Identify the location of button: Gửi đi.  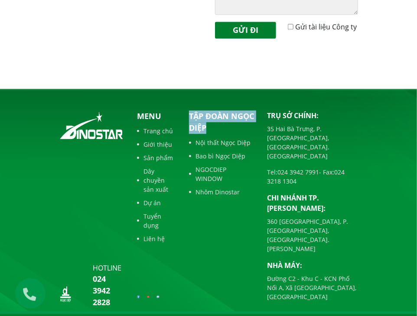
(245, 30).